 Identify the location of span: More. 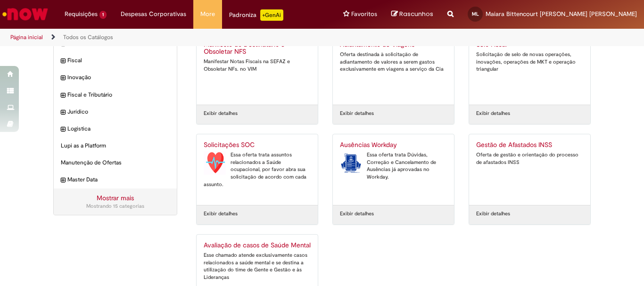
(208, 14).